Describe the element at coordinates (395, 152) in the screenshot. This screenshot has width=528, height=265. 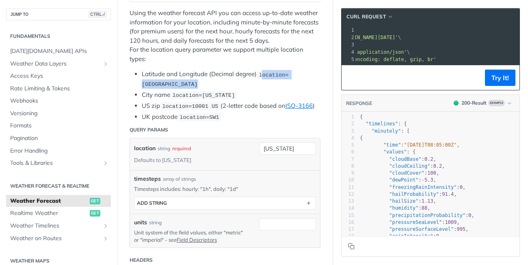
I see `span: "values"` at that location.